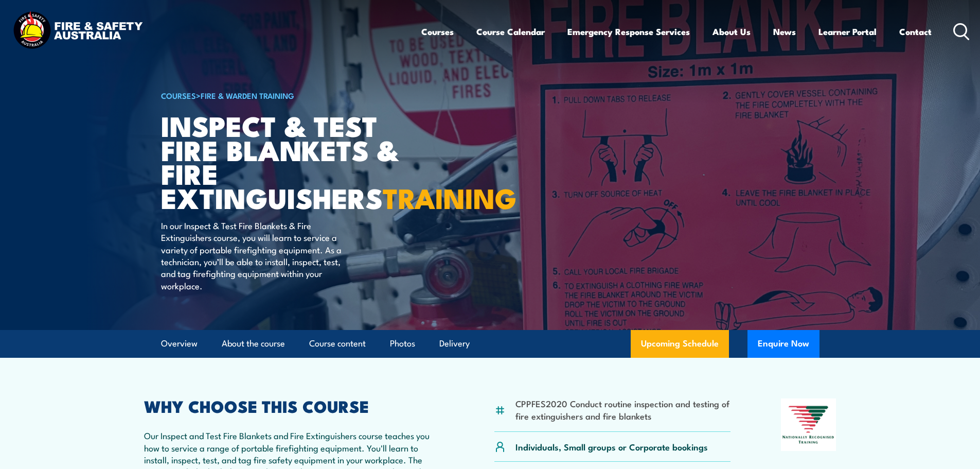 The height and width of the screenshot is (469, 980). Describe the element at coordinates (437, 31) in the screenshot. I see `a: Courses` at that location.